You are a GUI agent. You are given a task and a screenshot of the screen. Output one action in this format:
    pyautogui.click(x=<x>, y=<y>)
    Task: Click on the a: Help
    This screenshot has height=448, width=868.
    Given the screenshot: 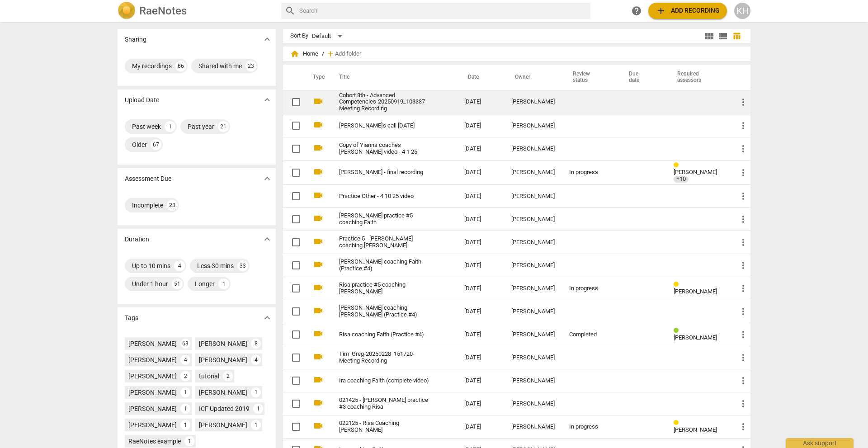 What is the action you would take?
    pyautogui.click(x=637, y=11)
    